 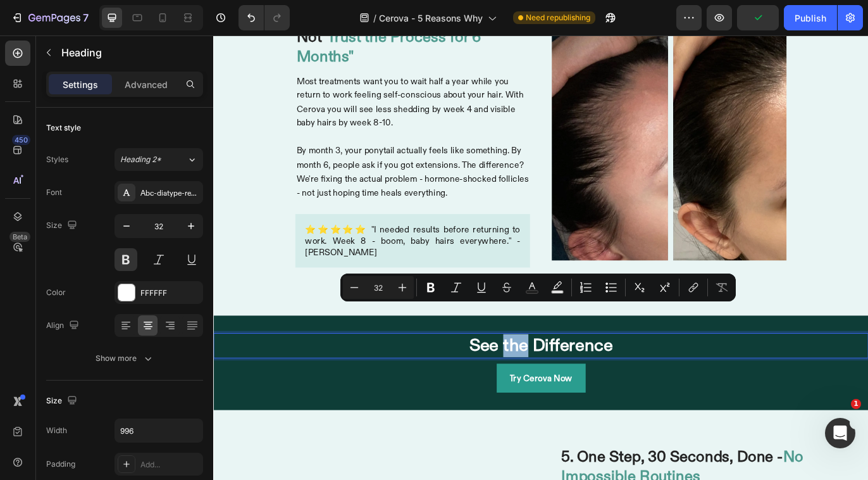 What do you see at coordinates (856, 404) in the screenshot?
I see `span: 1` at bounding box center [856, 404].